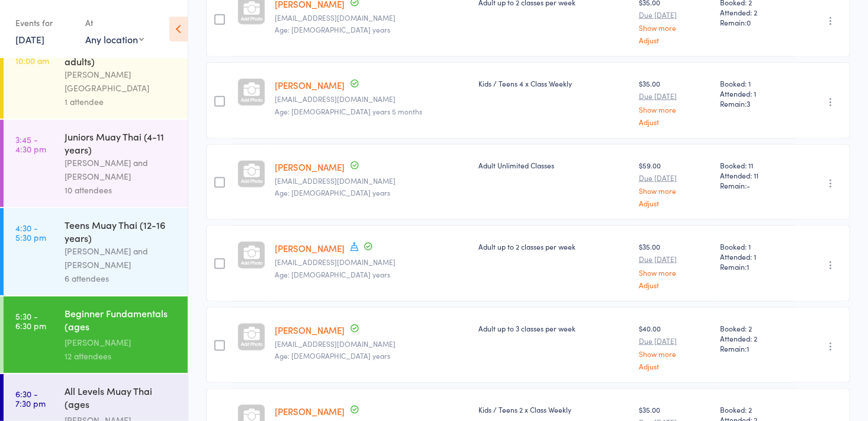  What do you see at coordinates (554, 165) in the screenshot?
I see `div: Adult Unlimited Classes` at bounding box center [554, 165].